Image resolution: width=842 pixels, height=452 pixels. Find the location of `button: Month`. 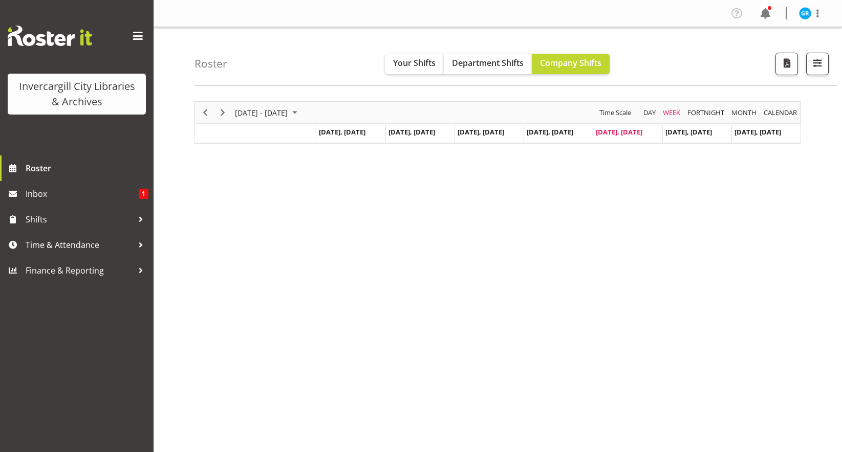

button: Month is located at coordinates (780, 113).